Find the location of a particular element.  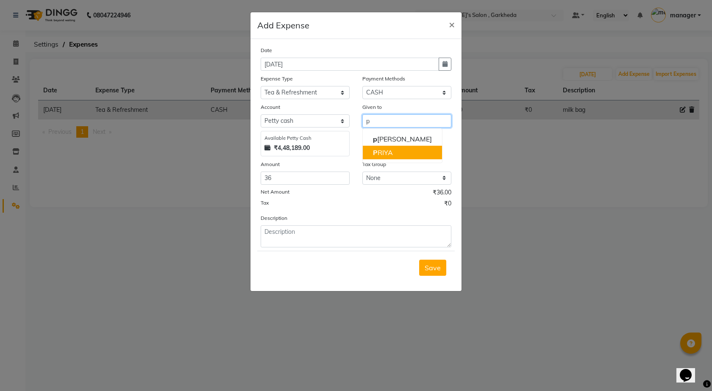

label: Tax Group is located at coordinates (374, 164).